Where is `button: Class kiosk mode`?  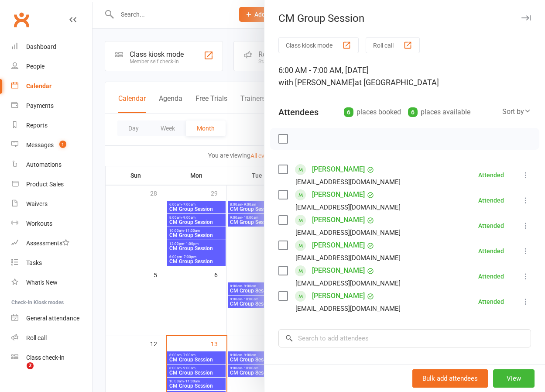 button: Class kiosk mode is located at coordinates (319, 45).